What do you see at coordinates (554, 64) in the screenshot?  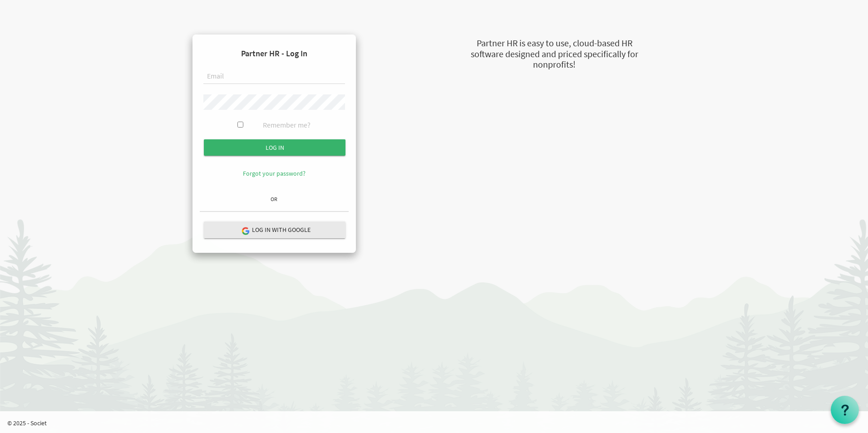 I see `div: nonprofits!` at bounding box center [554, 64].